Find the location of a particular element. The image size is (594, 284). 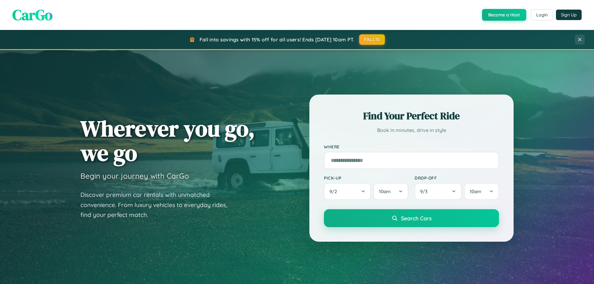

label: Drop-off is located at coordinates (457, 178).